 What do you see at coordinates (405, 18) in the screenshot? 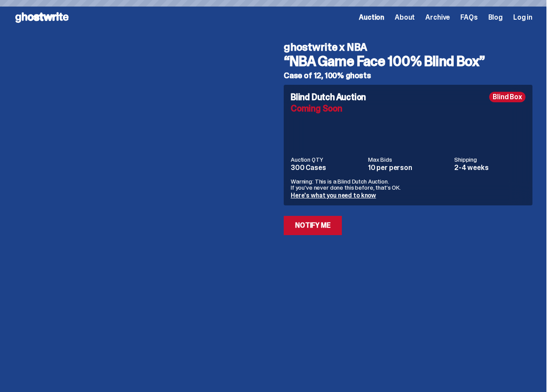
I see `span: About` at bounding box center [405, 18].